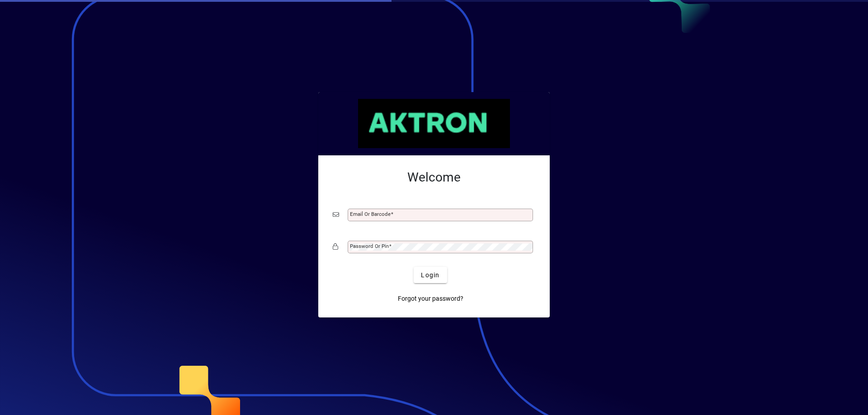 This screenshot has height=415, width=868. Describe the element at coordinates (431, 299) in the screenshot. I see `span: Forgot your password?` at that location.